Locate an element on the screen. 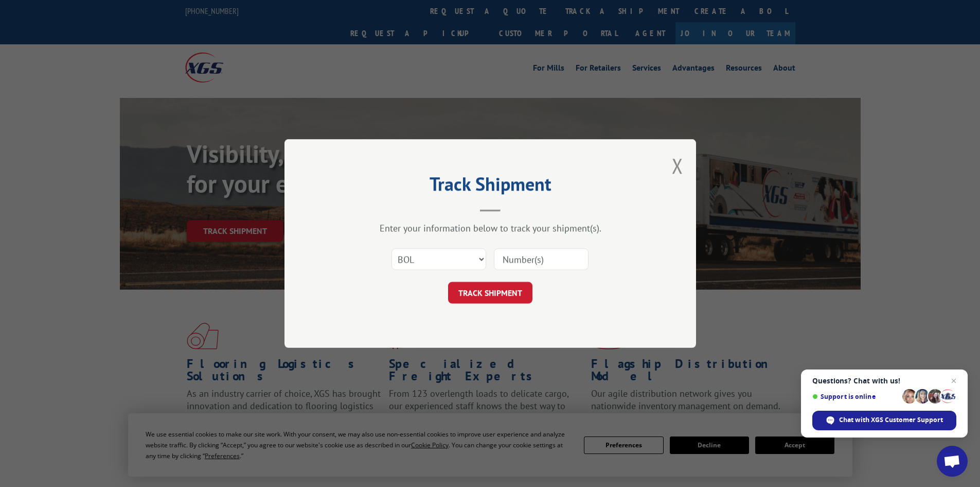 The image size is (980, 487). a: Open chat is located at coordinates (953, 461).